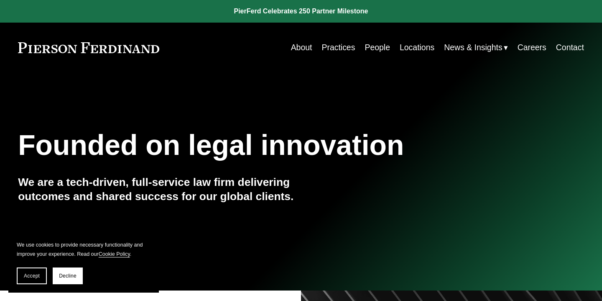  Describe the element at coordinates (84, 262) in the screenshot. I see `section: Cookie banner` at that location.